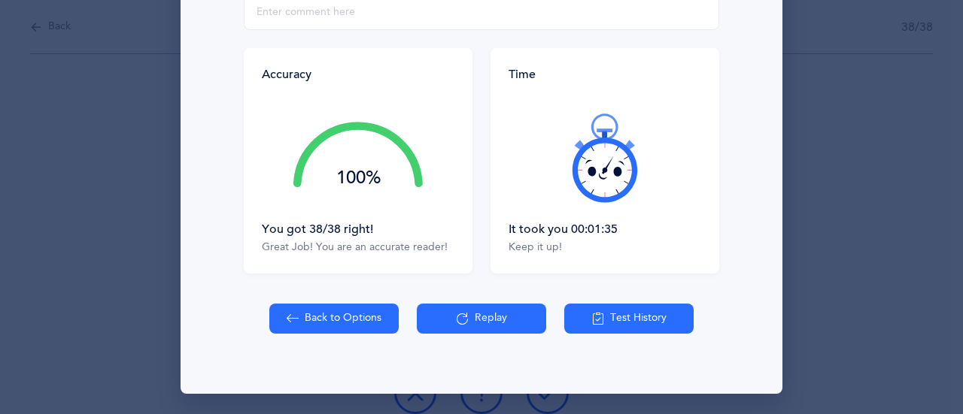  What do you see at coordinates (481, 319) in the screenshot?
I see `button: Replay` at bounding box center [481, 319].